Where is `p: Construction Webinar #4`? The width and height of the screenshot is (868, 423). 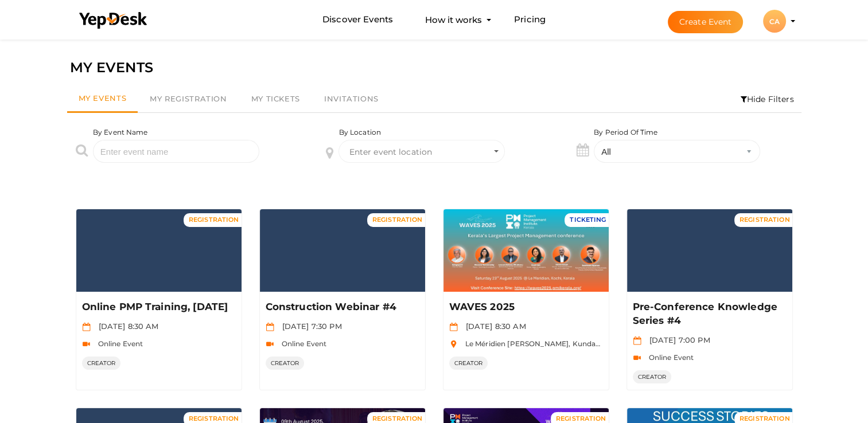 p: Construction Webinar #4 is located at coordinates (341, 307).